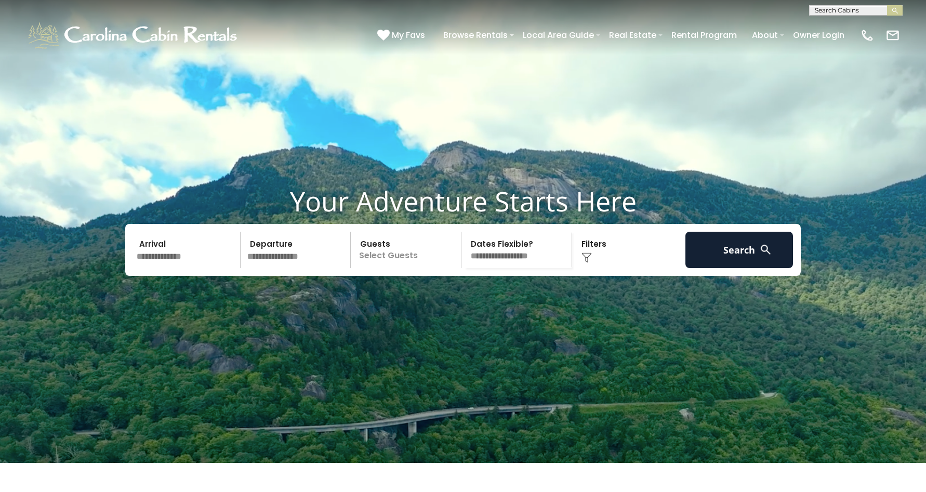 The image size is (926, 492). I want to click on span: My Favs, so click(409, 35).